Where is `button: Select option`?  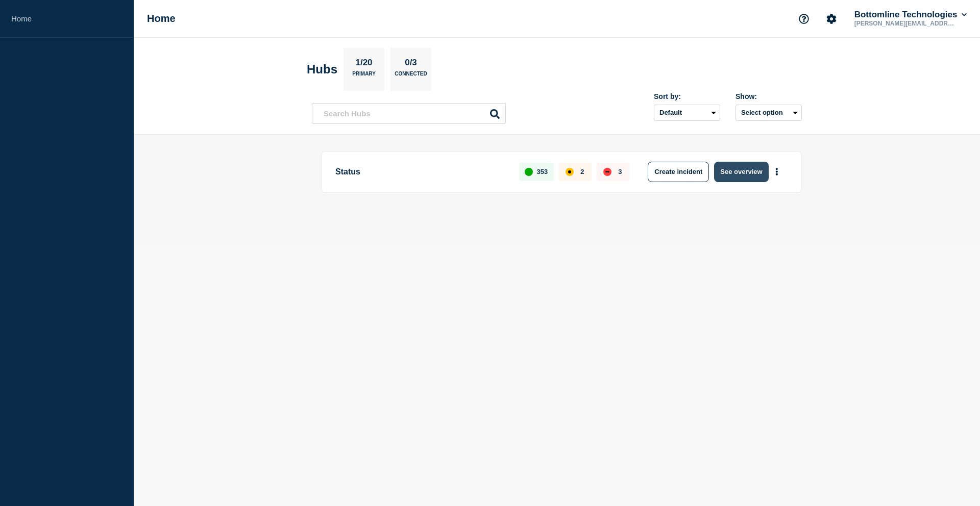 button: Select option is located at coordinates (768, 113).